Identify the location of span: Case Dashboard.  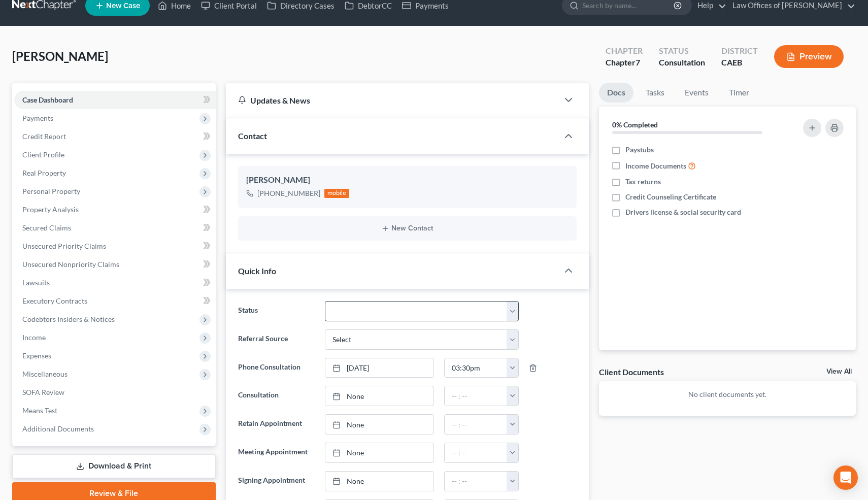
(48, 100).